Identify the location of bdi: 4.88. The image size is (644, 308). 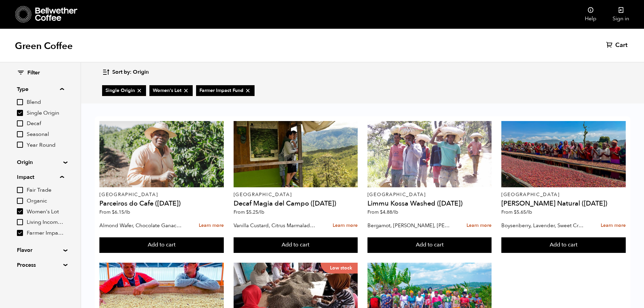
(389, 212).